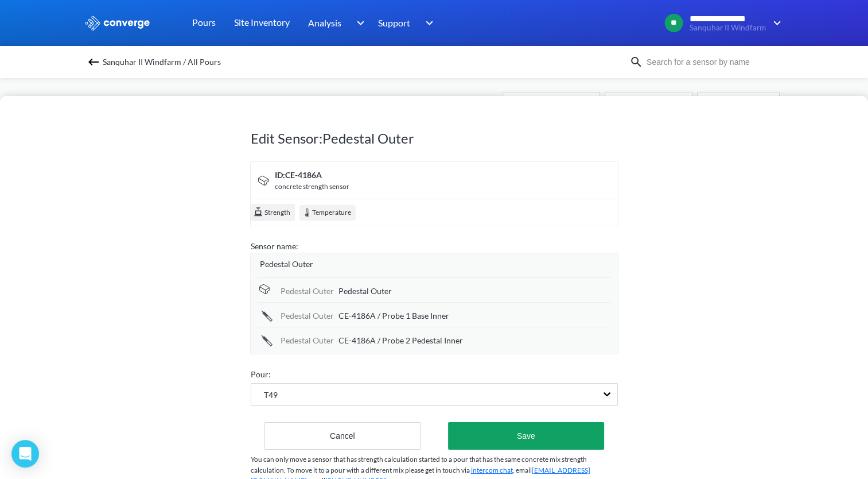  I want to click on div: concrete strength sensor, so click(312, 186).